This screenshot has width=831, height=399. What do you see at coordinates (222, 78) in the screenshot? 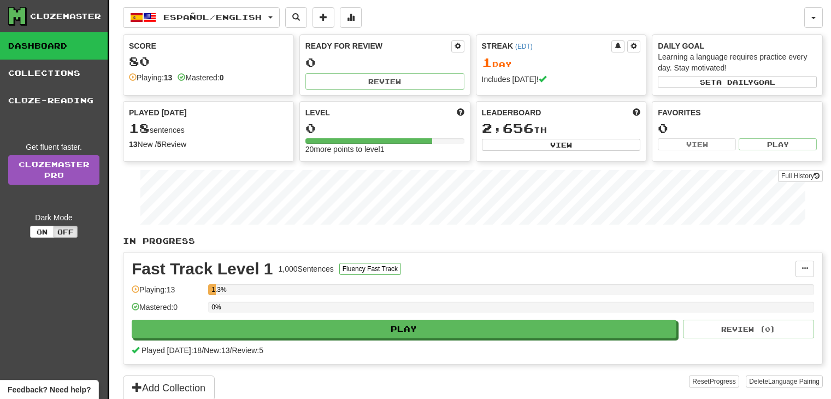
I see `strong: 0` at bounding box center [222, 78].